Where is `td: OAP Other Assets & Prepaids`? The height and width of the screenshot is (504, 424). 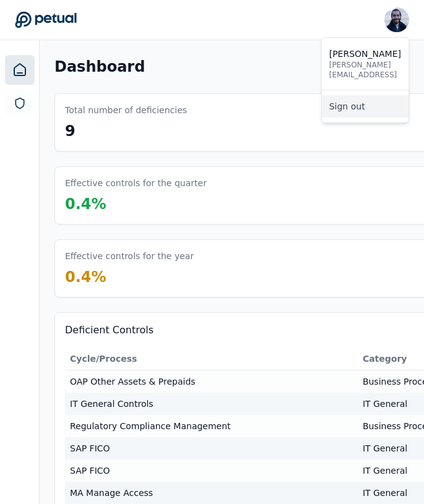
td: OAP Other Assets & Prepaids is located at coordinates (211, 382).